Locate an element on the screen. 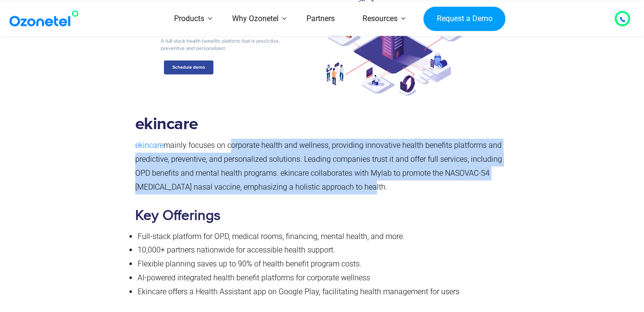 The width and height of the screenshot is (644, 312). span: ekincare is located at coordinates (149, 145).